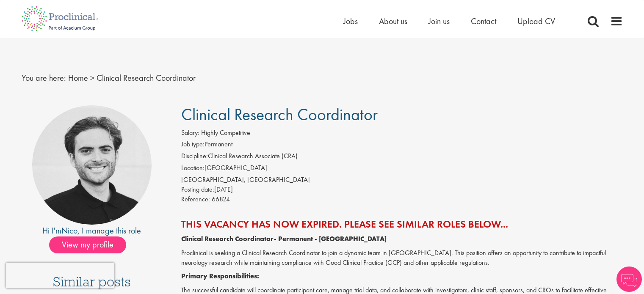  Describe the element at coordinates (221, 199) in the screenshot. I see `span: 66824` at that location.